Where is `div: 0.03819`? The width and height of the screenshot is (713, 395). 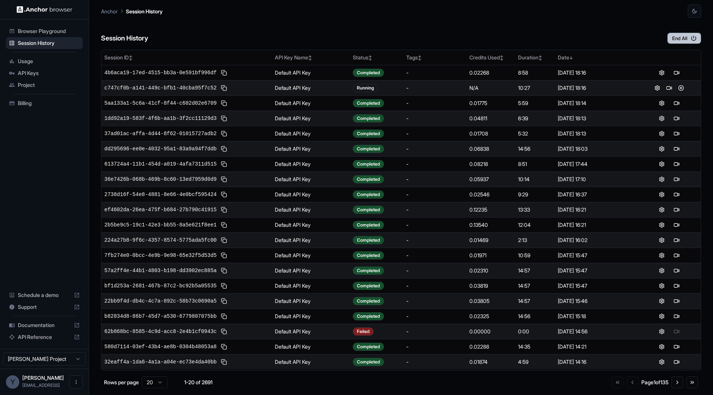
div: 0.03819 is located at coordinates (490, 286).